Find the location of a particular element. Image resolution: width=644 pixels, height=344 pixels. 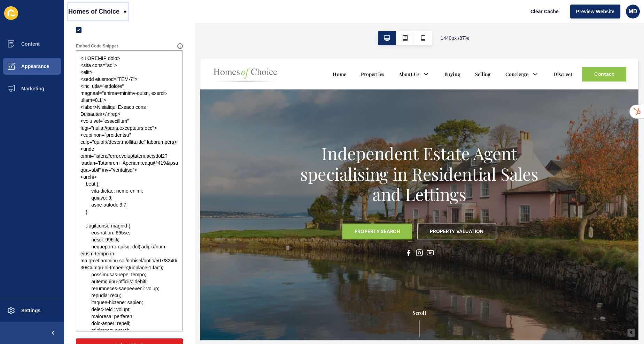

span: 1440 px / 87 % is located at coordinates (455, 38).